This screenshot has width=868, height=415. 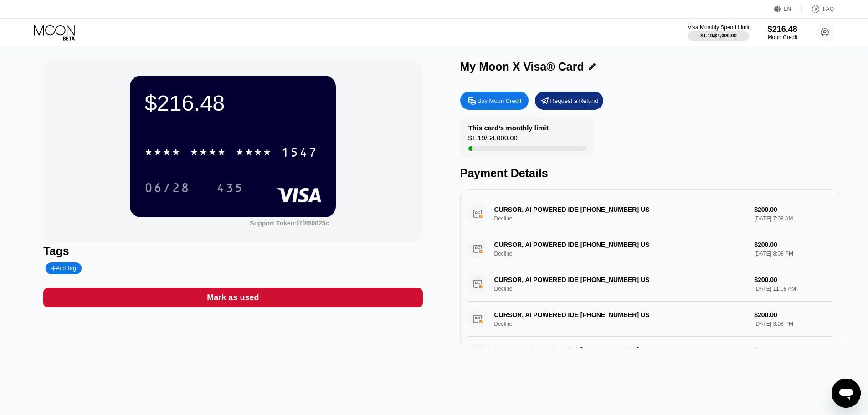 What do you see at coordinates (782, 32) in the screenshot?
I see `div: $216.48Moon Credit` at bounding box center [782, 32].